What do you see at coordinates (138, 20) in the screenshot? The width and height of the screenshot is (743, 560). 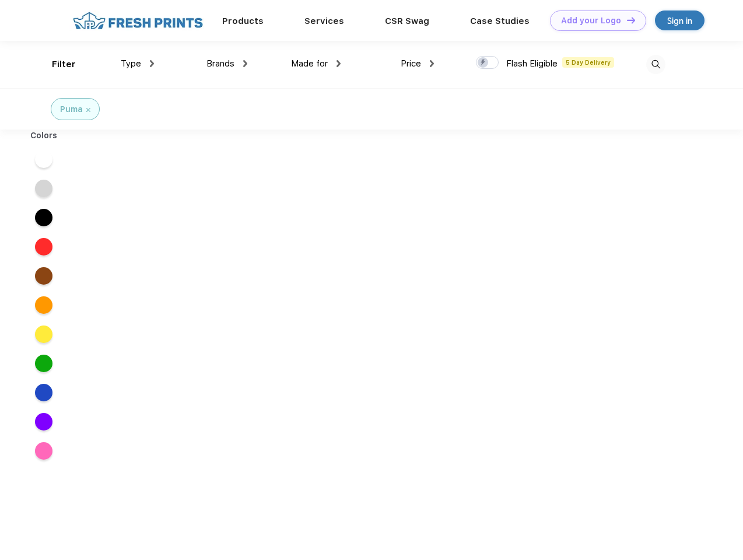 I see `img: fo%20logo%202.webp` at bounding box center [138, 20].